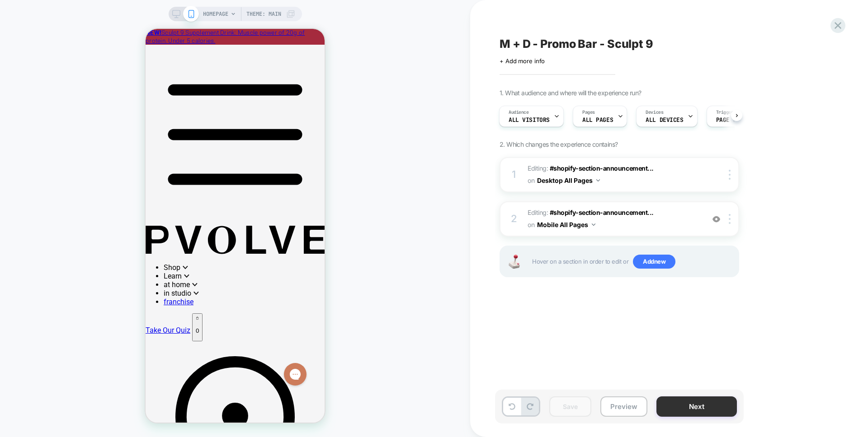  What do you see at coordinates (633, 262) in the screenshot?
I see `span: Hover on a section in order to edit or` at bounding box center [633, 262].